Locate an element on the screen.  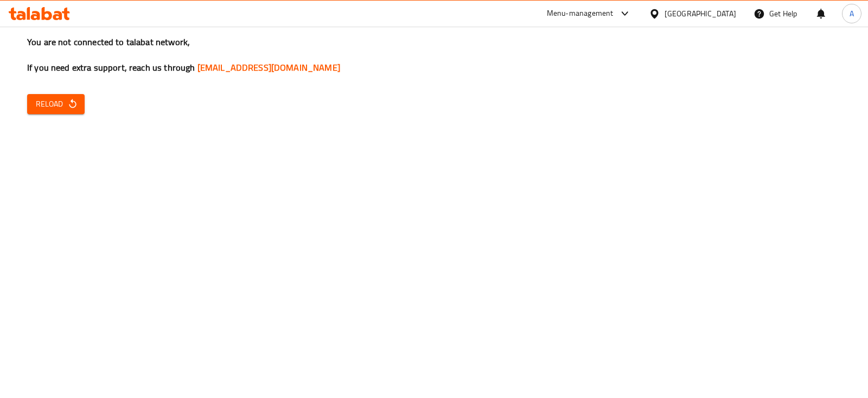
h3: You are not connected to talabat network, If you need extra support, reach us through is located at coordinates (434, 55).